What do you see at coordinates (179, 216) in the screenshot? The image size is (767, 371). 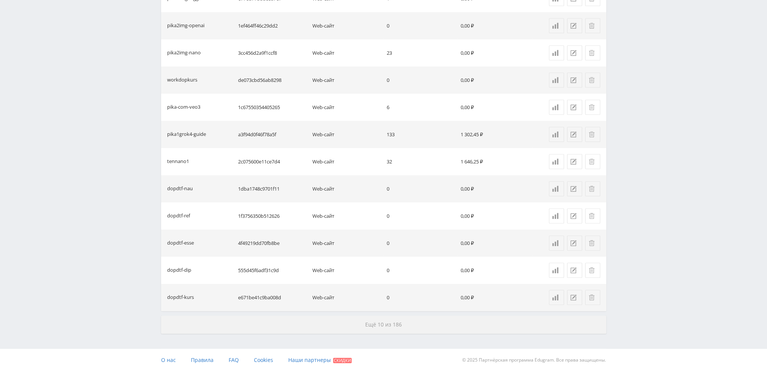 I see `div: dopdtf-ref` at bounding box center [179, 216].